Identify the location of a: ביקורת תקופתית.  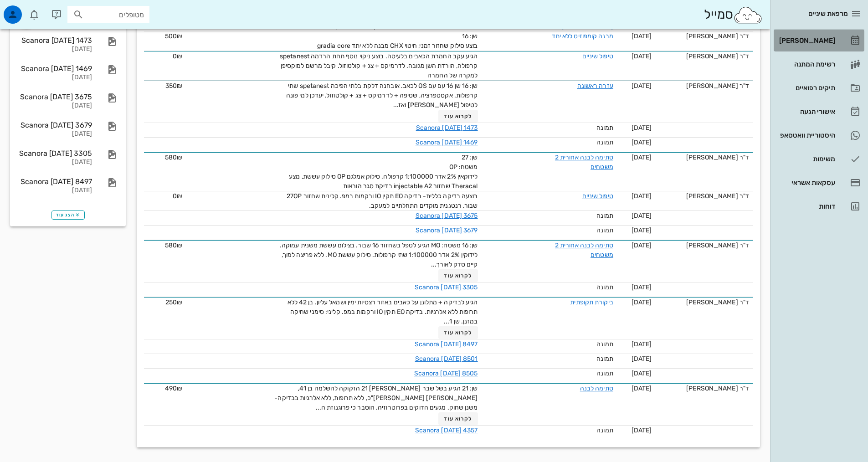
(591, 302).